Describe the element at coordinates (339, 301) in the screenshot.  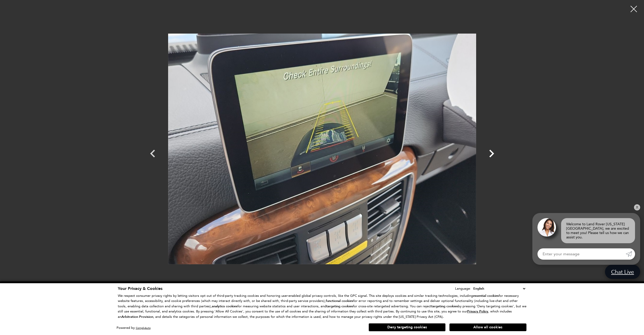
I see `strong: functional cookies` at that location.